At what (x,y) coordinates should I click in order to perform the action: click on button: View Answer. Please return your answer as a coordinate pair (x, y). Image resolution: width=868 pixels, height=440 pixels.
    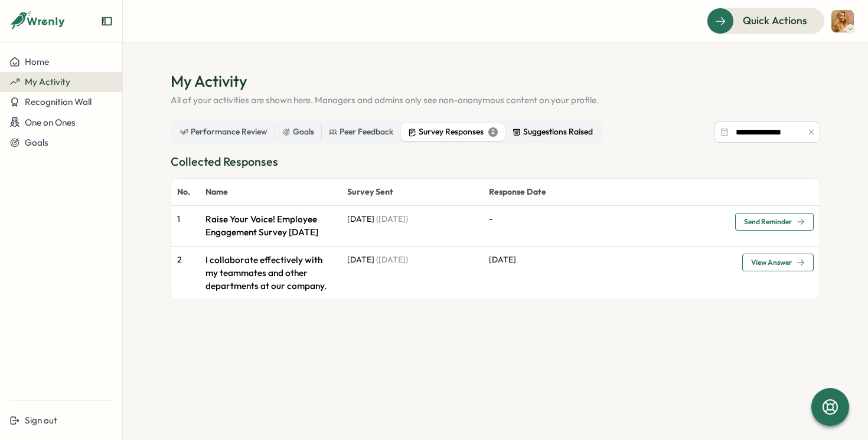
    Looking at the image, I should click on (777, 262).